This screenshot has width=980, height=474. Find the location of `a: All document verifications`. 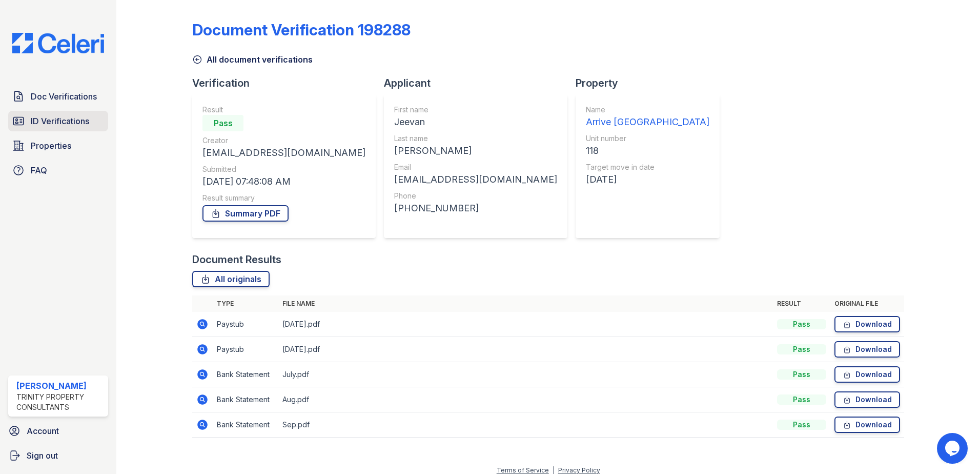

a: All document verifications is located at coordinates (252, 60).